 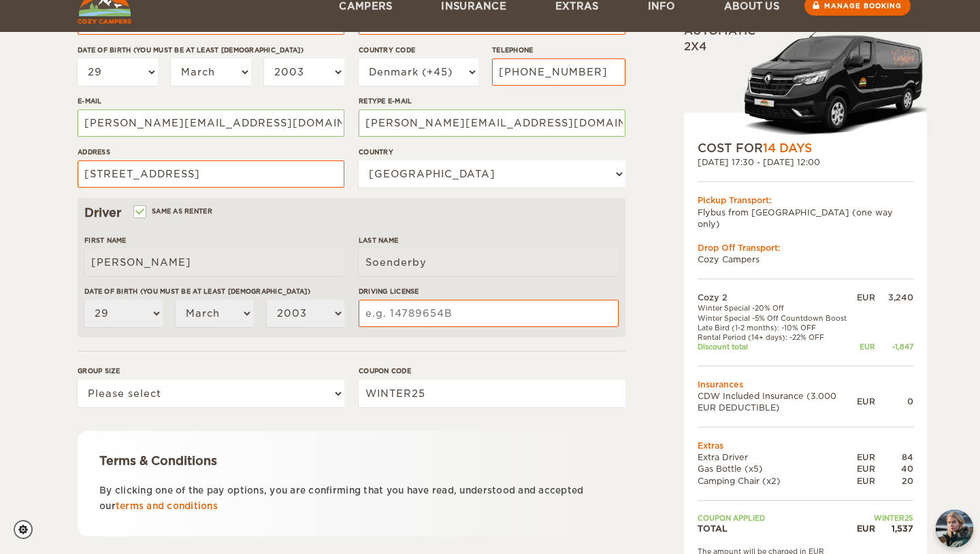 I want to click on a: Cookie settings, so click(x=27, y=530).